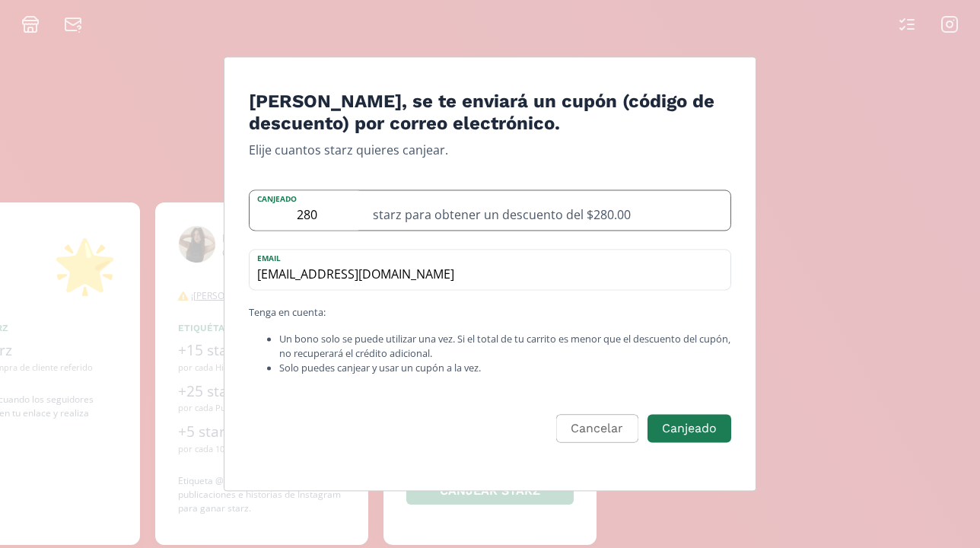  I want to click on div: Edit Program, so click(490, 274).